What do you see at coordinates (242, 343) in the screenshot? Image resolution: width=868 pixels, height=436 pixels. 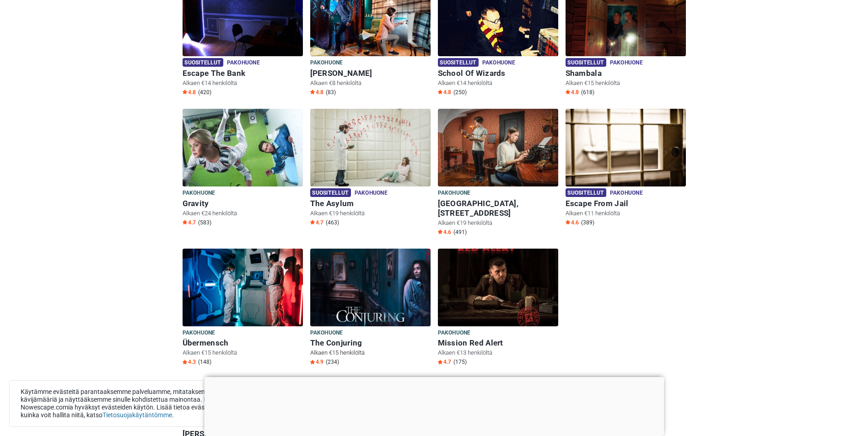 I see `h6: Übermensch` at bounding box center [242, 343].